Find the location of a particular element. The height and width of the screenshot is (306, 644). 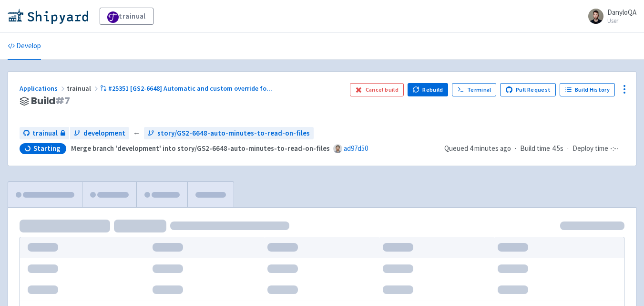

a: #25351 [GS2-6648] Automatic and custom override fo... is located at coordinates (187, 88).